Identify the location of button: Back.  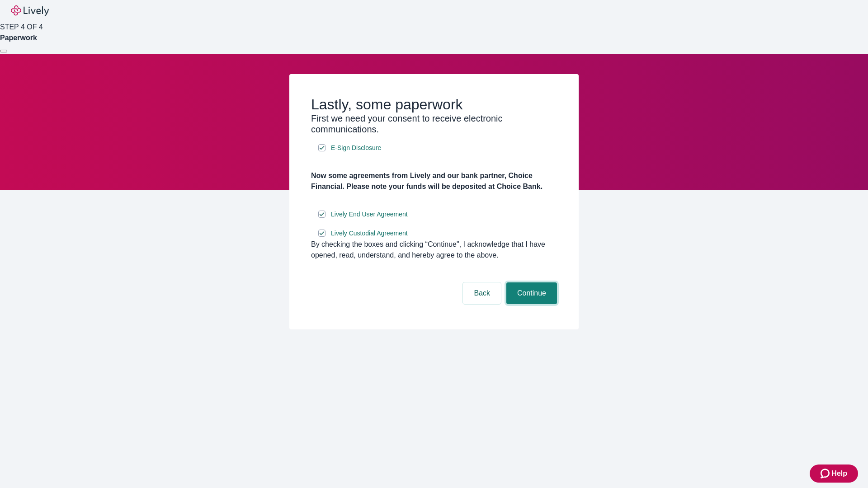
(482, 293).